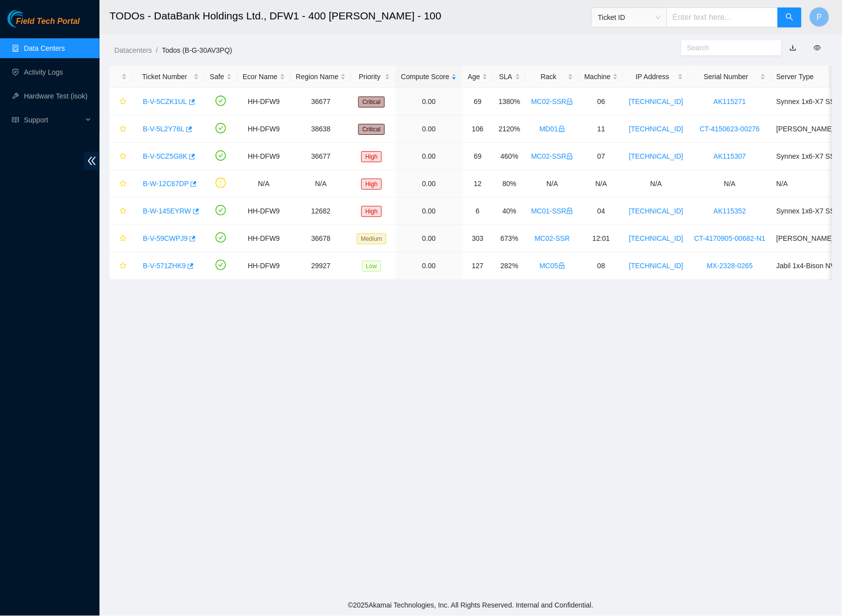  Describe the element at coordinates (730, 239) in the screenshot. I see `a: CT-4170905-00682-N1` at that location.